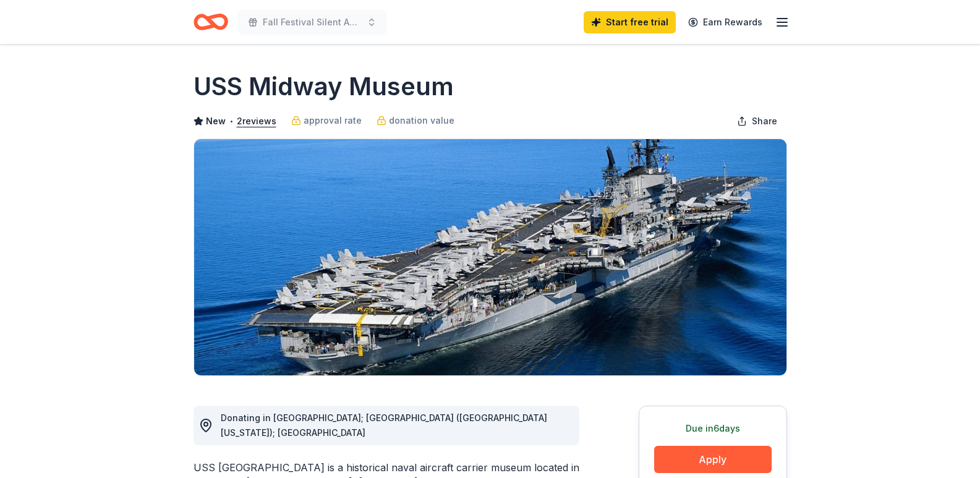 The image size is (980, 478). What do you see at coordinates (725, 22) in the screenshot?
I see `a: Earn Rewards` at bounding box center [725, 22].